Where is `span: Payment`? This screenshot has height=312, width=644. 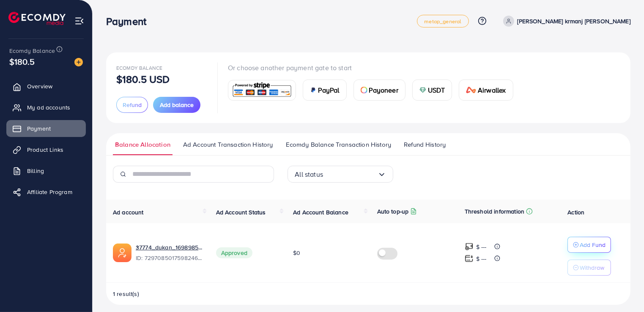
span: Payment is located at coordinates (39, 128).